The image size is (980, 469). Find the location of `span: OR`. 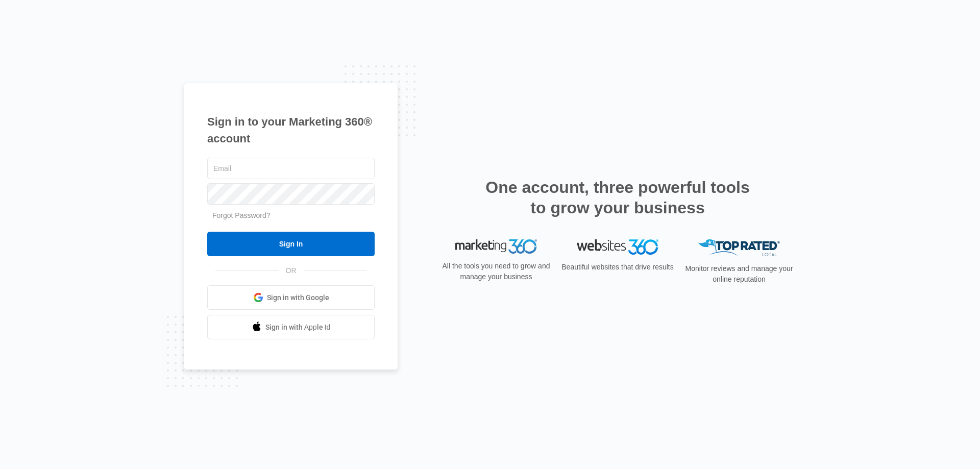

span: OR is located at coordinates (291, 270).